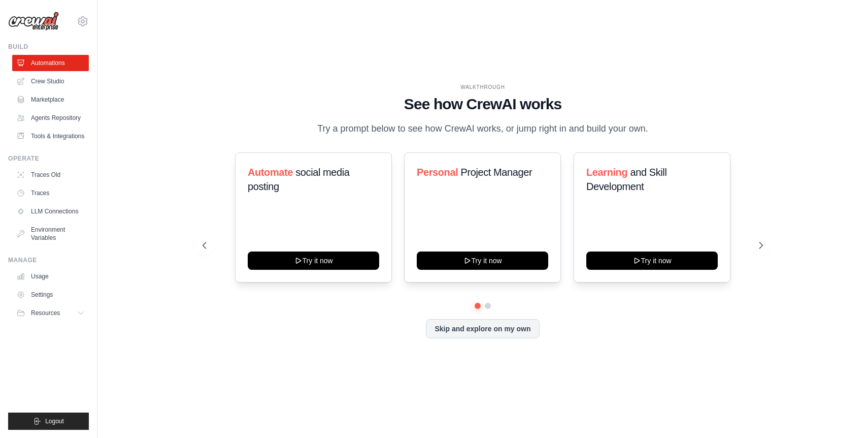 The height and width of the screenshot is (438, 868). What do you see at coordinates (33, 22) in the screenshot?
I see `img: Logo` at bounding box center [33, 22].